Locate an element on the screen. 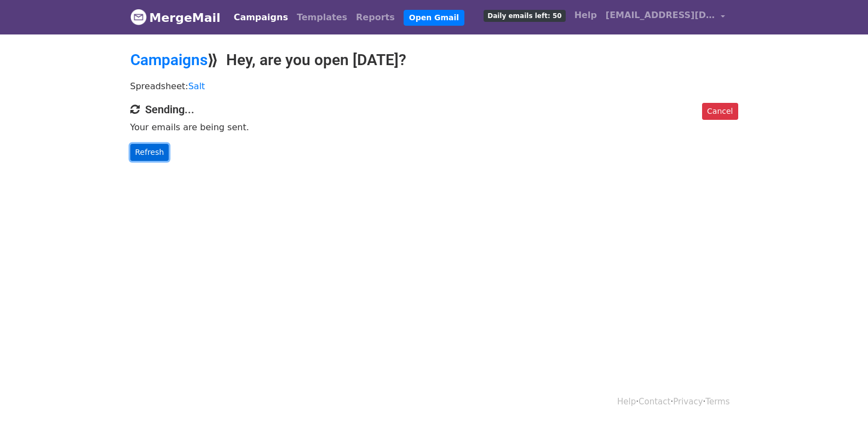  a: Daily emails left: 50 is located at coordinates (524, 15).